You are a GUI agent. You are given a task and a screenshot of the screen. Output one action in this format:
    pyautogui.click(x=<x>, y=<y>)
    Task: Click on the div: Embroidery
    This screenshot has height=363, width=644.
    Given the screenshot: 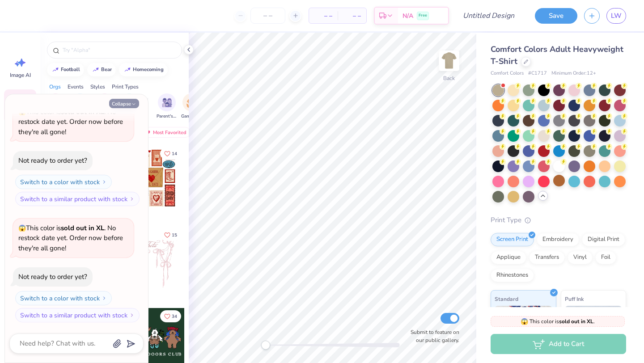 What is the action you would take?
    pyautogui.click(x=558, y=240)
    